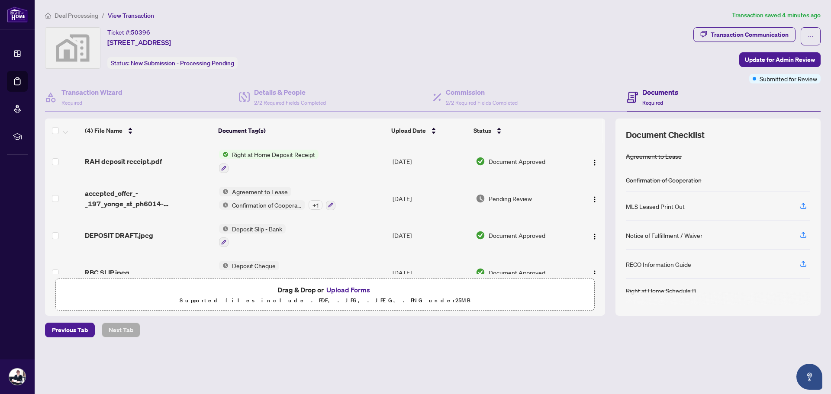 Image resolution: width=831 pixels, height=394 pixels. I want to click on button: Transaction Communication, so click(745, 35).